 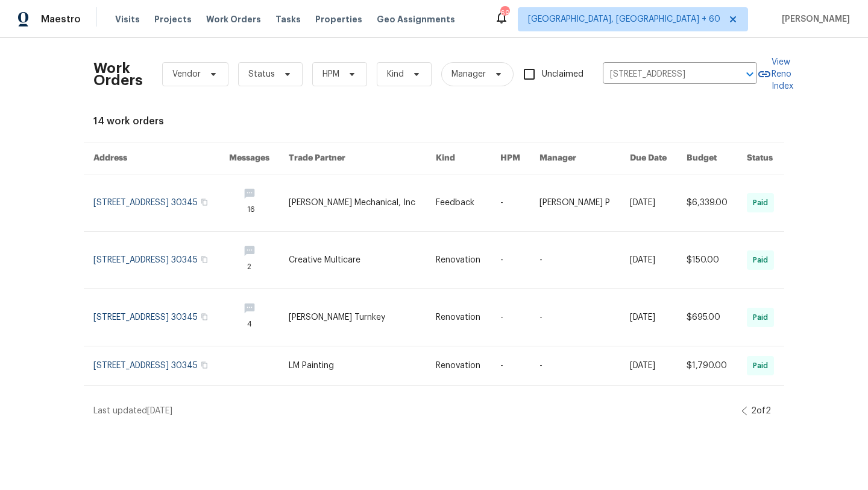 What do you see at coordinates (261, 74) in the screenshot?
I see `span: Status` at bounding box center [261, 74].